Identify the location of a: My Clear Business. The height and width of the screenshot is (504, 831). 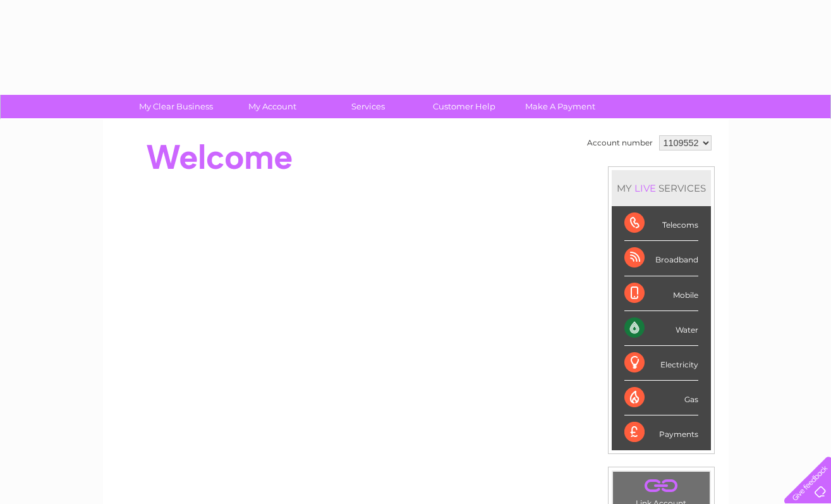
(176, 106).